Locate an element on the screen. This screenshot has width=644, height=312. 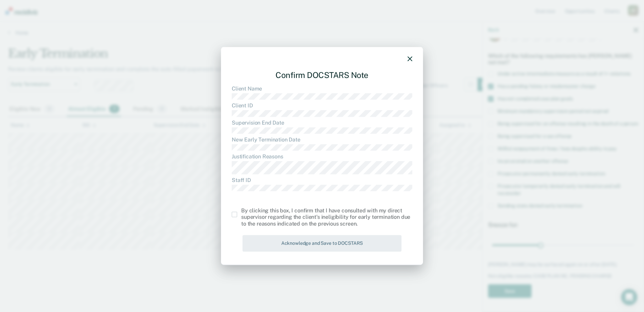
dt: Client Name is located at coordinates (322, 89).